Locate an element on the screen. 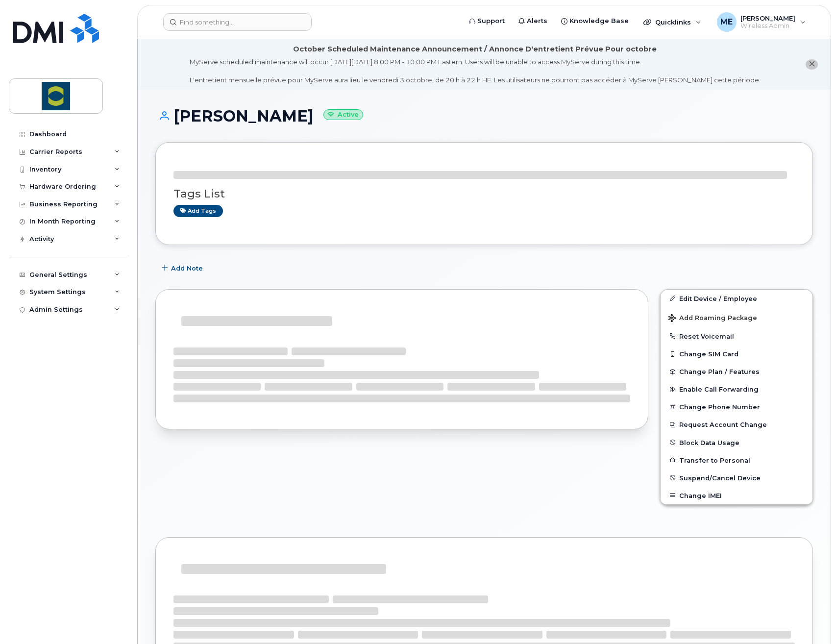  button: Reset Voicemail is located at coordinates (737, 336).